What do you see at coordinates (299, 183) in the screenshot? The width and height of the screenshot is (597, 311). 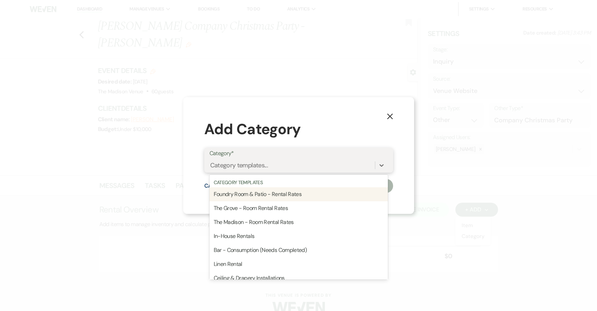 I see `div: Category Templates` at bounding box center [299, 183].